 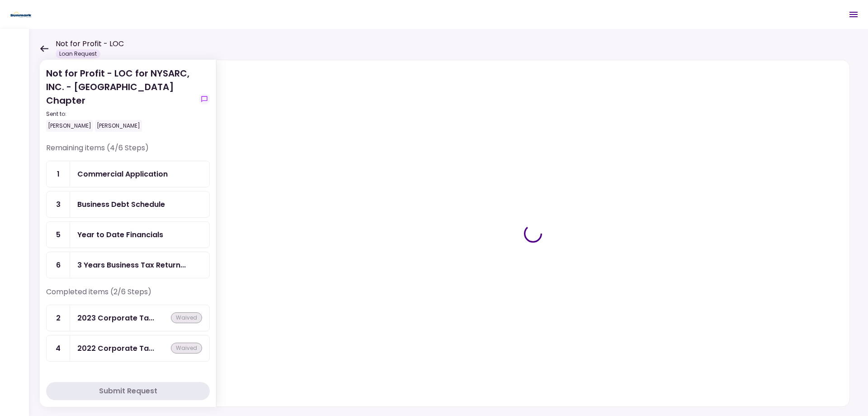 What do you see at coordinates (128, 348) in the screenshot?
I see `a: 42022 Corporate Tax Returnswaived` at bounding box center [128, 348].